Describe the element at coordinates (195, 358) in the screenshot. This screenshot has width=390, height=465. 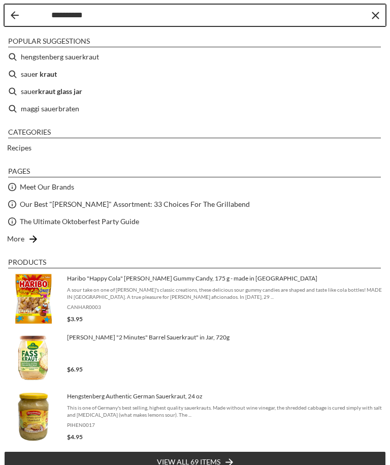
I see `li: Kuehne "2 Minutes" Barrel Sauerkraut" in Jar, 720g` at that location.